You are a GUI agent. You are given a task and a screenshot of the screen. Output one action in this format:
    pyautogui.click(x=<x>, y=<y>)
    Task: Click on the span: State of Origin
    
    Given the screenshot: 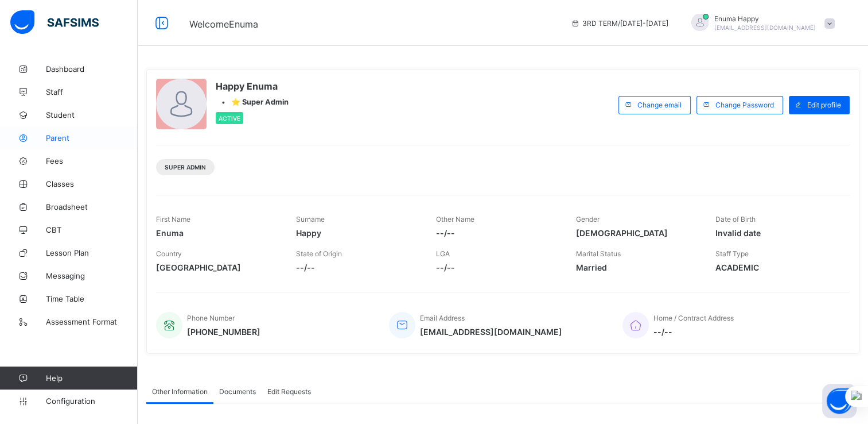 What is the action you would take?
    pyautogui.click(x=319, y=253)
    